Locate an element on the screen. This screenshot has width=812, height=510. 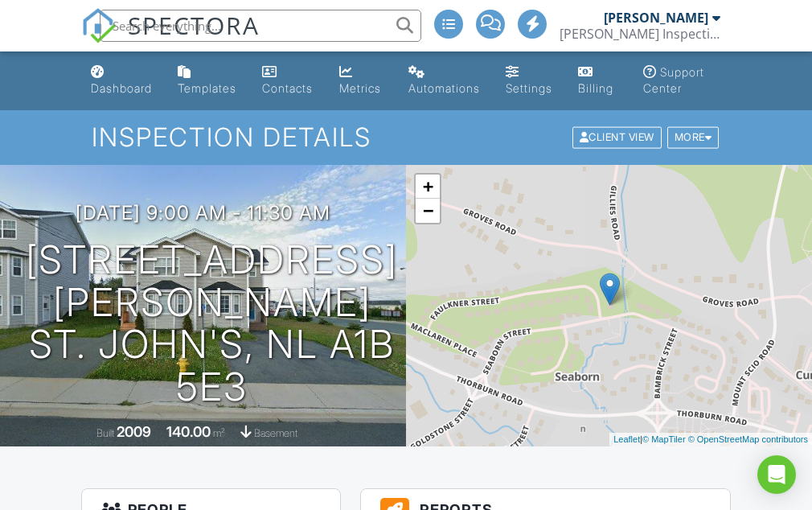
a: Billing is located at coordinates (597, 80).